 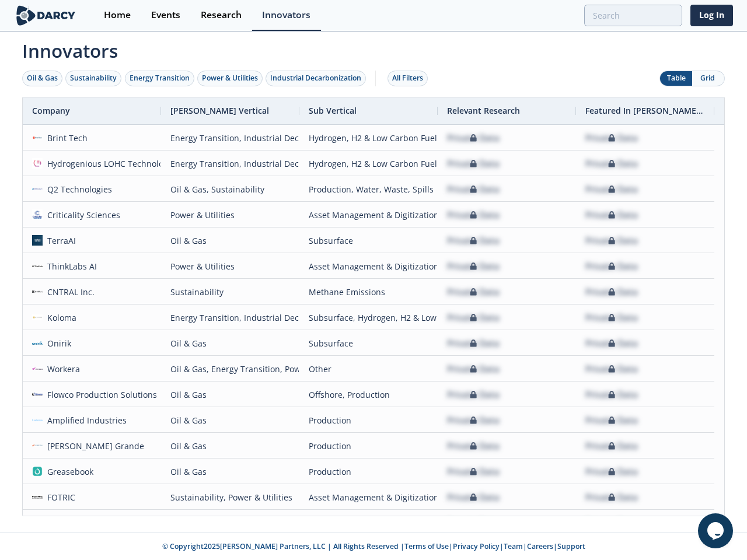 What do you see at coordinates (426, 546) in the screenshot?
I see `a: Terms of Use` at bounding box center [426, 546].